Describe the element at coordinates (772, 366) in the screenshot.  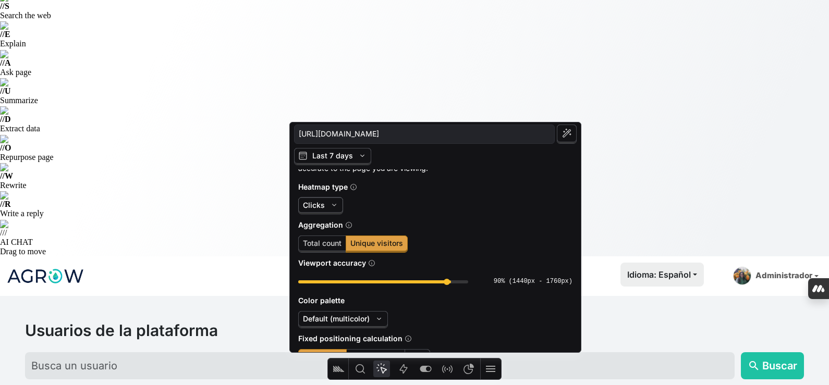
I see `button: searchBuscar` at that location.